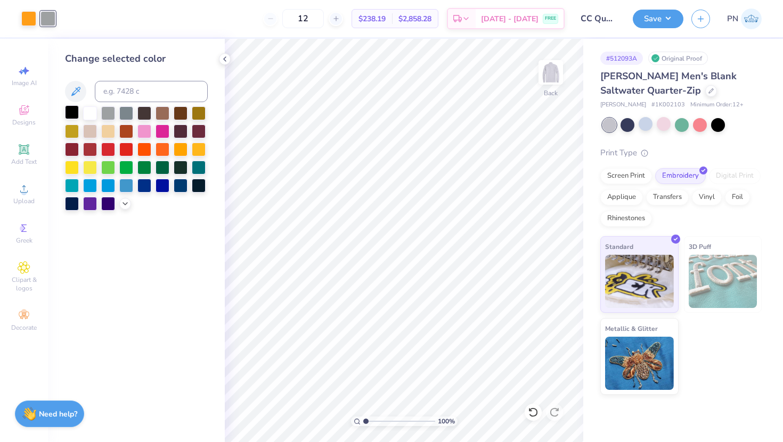  I want to click on span: Greek, so click(24, 241).